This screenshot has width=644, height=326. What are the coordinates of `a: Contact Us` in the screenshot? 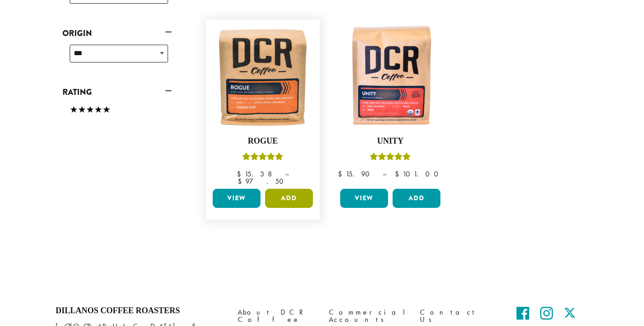 It's located at (459, 316).